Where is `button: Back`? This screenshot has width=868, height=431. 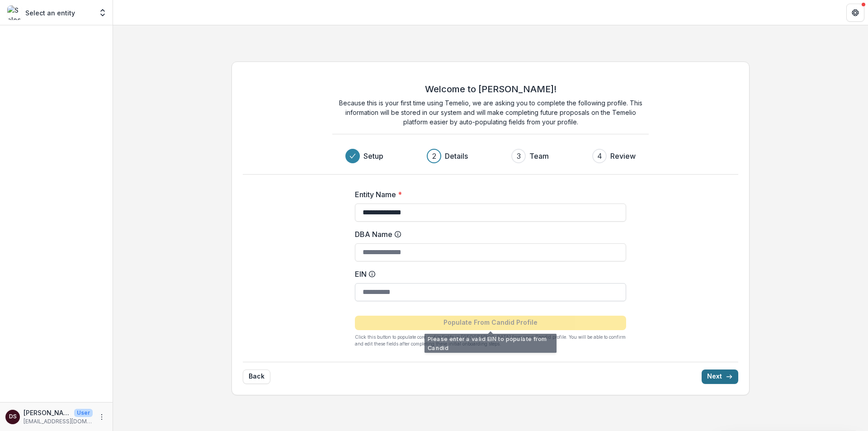 button: Back is located at coordinates (256, 376).